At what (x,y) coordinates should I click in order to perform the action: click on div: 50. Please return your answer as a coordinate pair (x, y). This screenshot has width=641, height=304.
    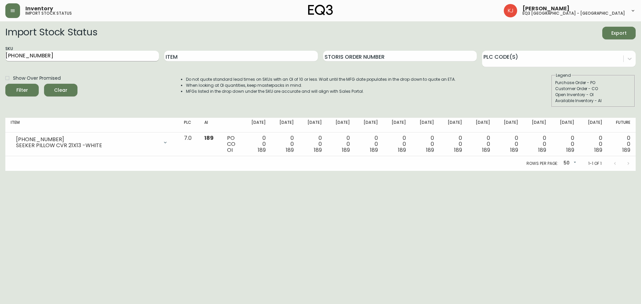
    Looking at the image, I should click on (569, 163).